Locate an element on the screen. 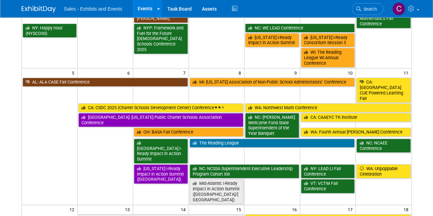  a: WI: The Reading League WI Annual Conference is located at coordinates (328, 57).